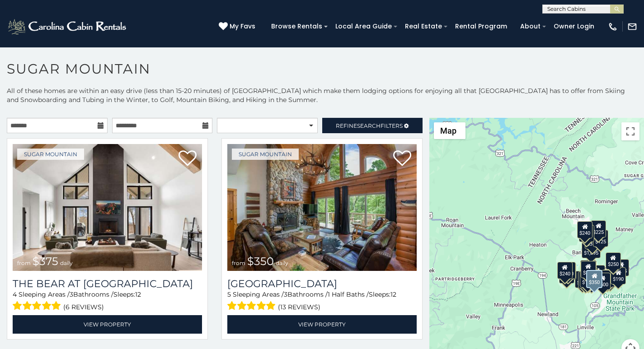  Describe the element at coordinates (594, 279) in the screenshot. I see `div: $350` at that location.